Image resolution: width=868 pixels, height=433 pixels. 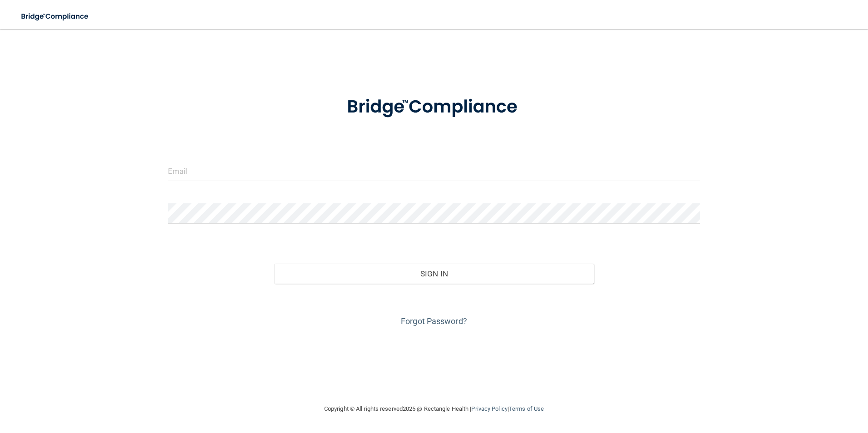 What do you see at coordinates (434, 274) in the screenshot?
I see `button: Sign In` at bounding box center [434, 274].